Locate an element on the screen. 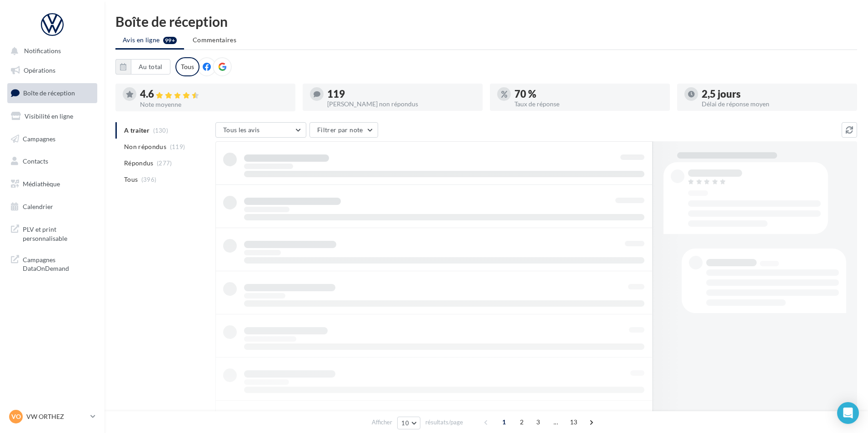 Image resolution: width=868 pixels, height=433 pixels. span: 1 is located at coordinates (504, 422).